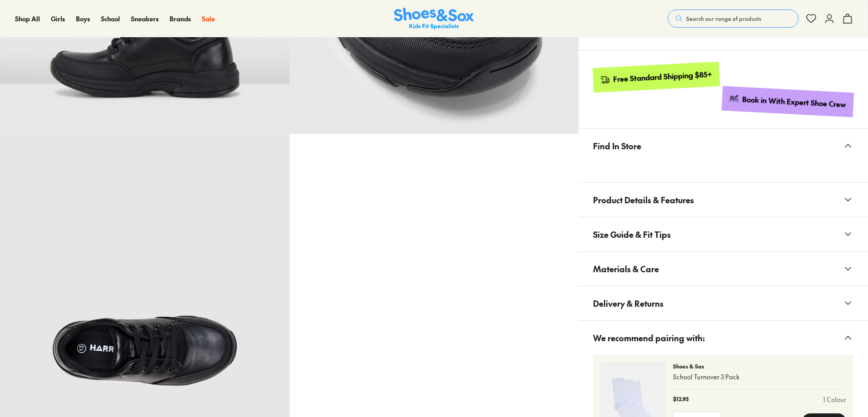  What do you see at coordinates (723, 269) in the screenshot?
I see `button: Materials & Care` at bounding box center [723, 269].